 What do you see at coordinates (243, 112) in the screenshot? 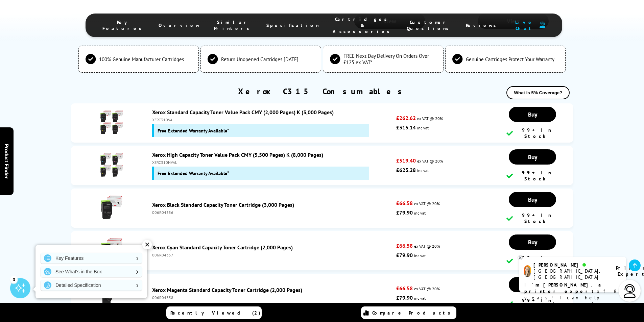
I see `a: Xerox Standard Capacity Toner Value Pack CMY (2,000 Pages) K (3,000 Pages)` at bounding box center [243, 112].